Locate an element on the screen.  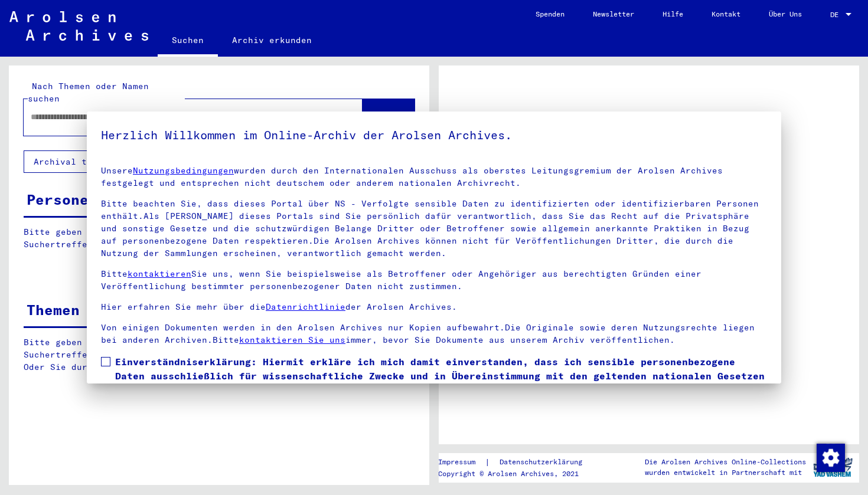
img: Zustimmung ändern is located at coordinates (830, 458).